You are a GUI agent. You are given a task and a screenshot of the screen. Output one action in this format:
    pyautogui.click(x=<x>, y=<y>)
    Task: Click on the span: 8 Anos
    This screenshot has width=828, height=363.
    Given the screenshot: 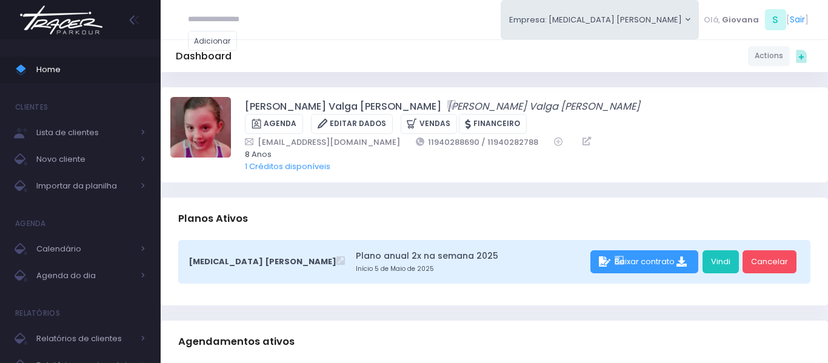 What is the action you would take?
    pyautogui.click(x=524, y=155)
    